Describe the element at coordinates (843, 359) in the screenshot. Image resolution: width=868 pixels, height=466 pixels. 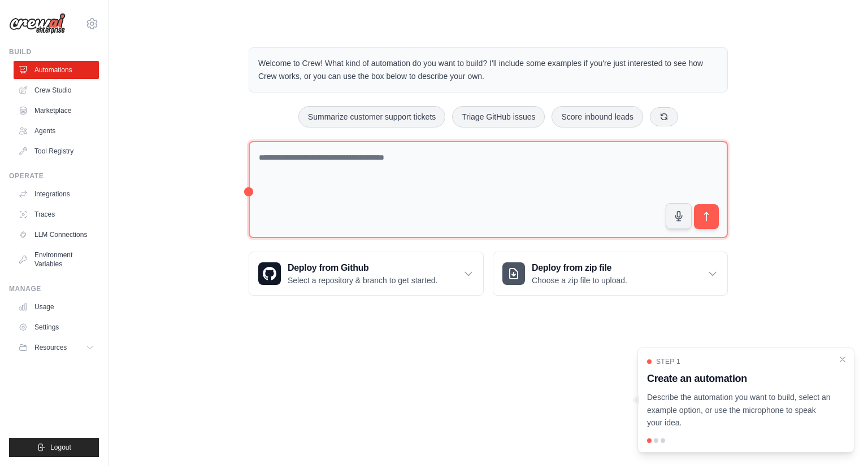
I see `button: Close walkthrough` at that location.